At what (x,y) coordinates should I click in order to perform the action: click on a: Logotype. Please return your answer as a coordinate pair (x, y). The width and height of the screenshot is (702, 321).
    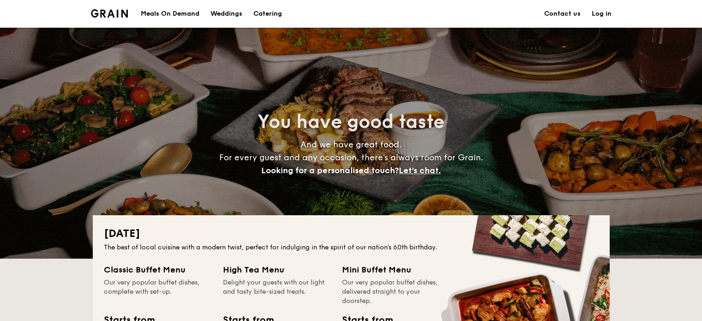
    Looking at the image, I should click on (109, 13).